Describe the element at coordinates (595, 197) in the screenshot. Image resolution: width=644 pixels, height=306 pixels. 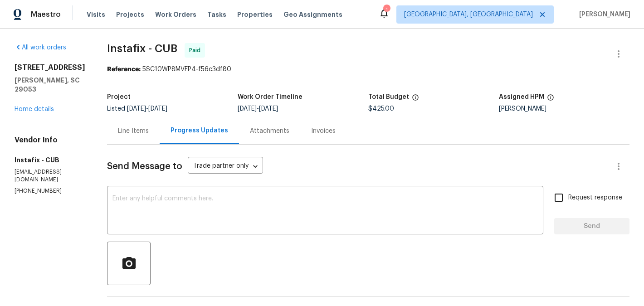
I see `span: Request response` at that location.